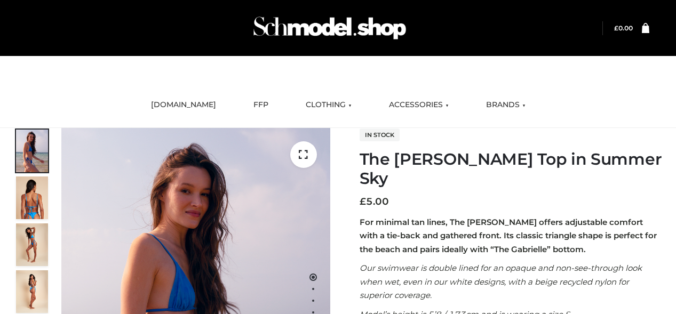 This screenshot has width=676, height=314. Describe the element at coordinates (506, 105) in the screenshot. I see `a: BRANDS` at that location.